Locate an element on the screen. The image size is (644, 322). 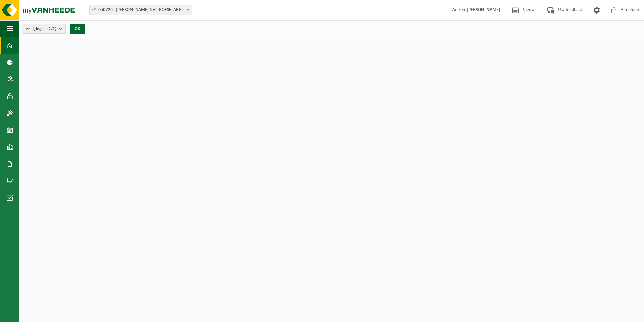
button: OK is located at coordinates (77, 29).